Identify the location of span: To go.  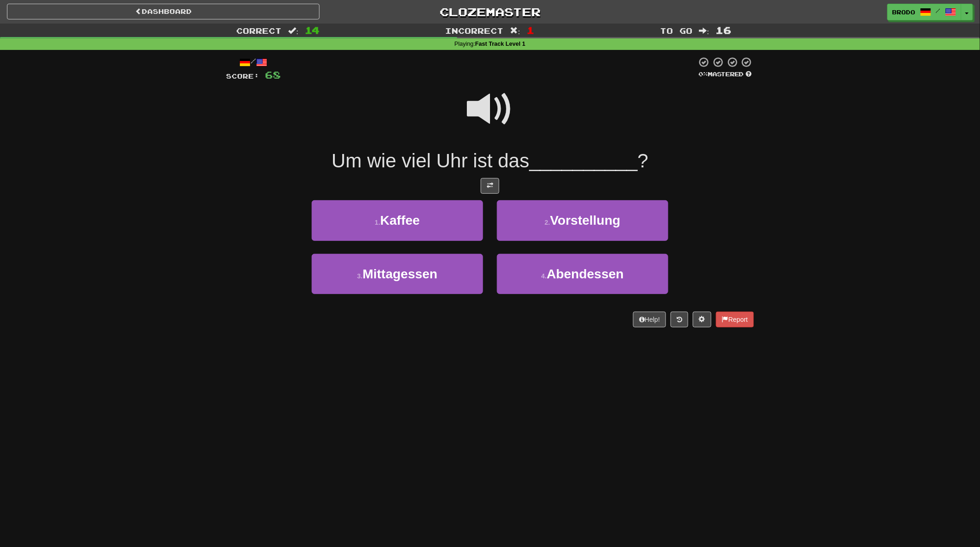
(676, 31).